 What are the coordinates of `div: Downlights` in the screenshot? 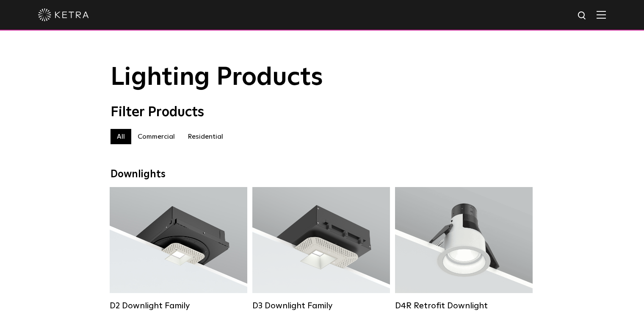 It's located at (322, 174).